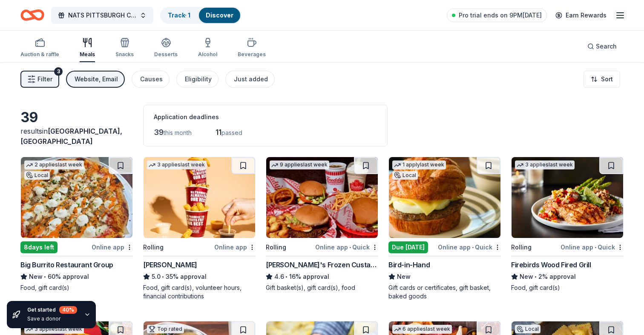 Image resolution: width=644 pixels, height=335 pixels. I want to click on div: Eligibility, so click(198, 79).